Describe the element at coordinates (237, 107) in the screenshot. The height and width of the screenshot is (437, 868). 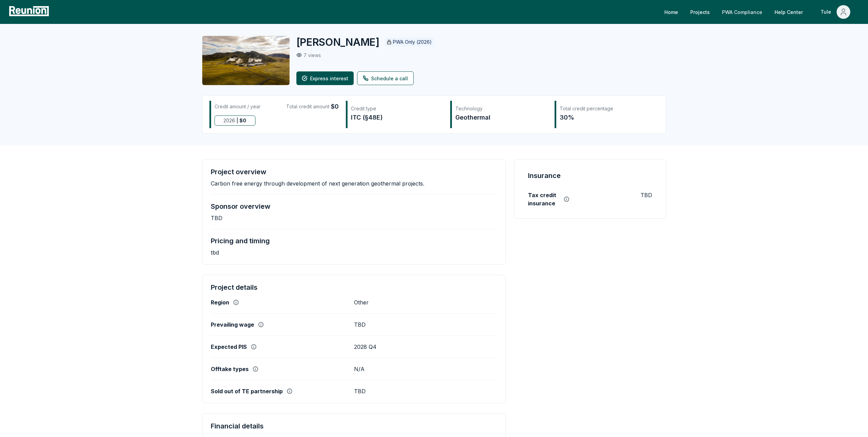
I see `div: Credit amount / year` at that location.